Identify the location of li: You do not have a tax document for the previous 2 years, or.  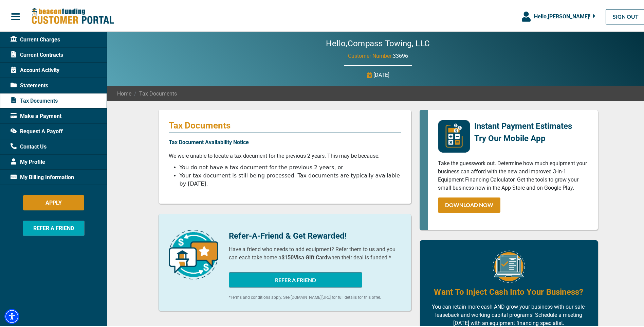
(291, 166).